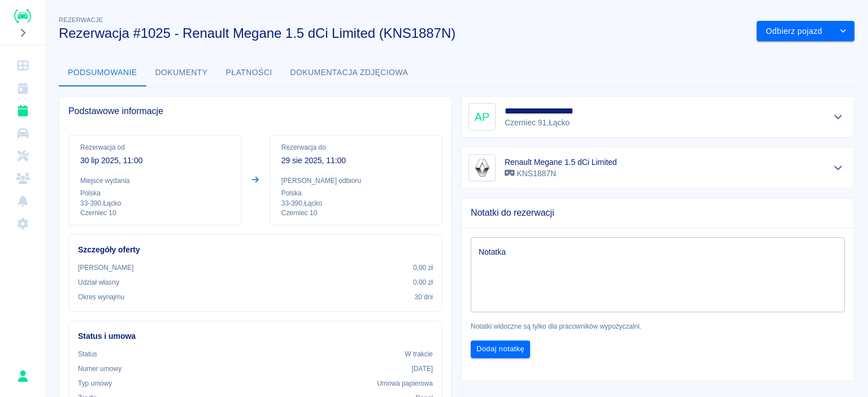  Describe the element at coordinates (249, 73) in the screenshot. I see `button: Płatności` at that location.